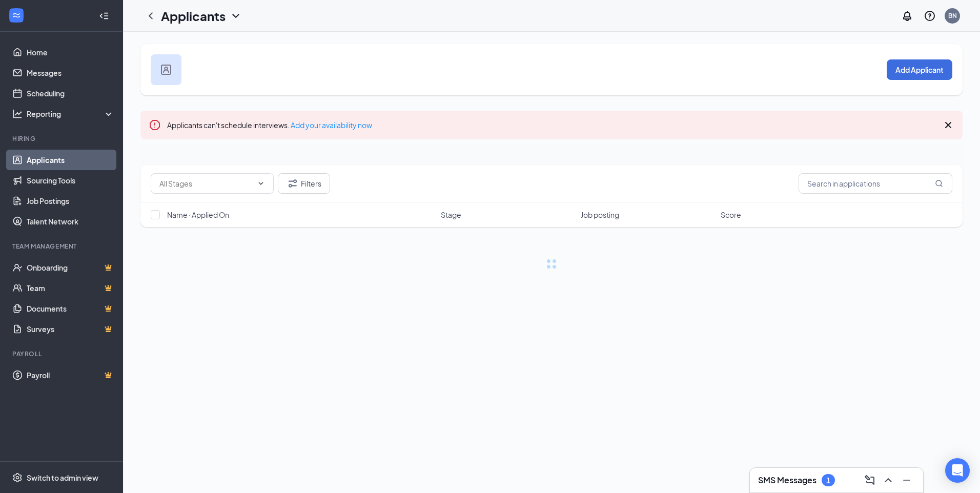  Describe the element at coordinates (62, 353) in the screenshot. I see `div: Payroll` at that location.